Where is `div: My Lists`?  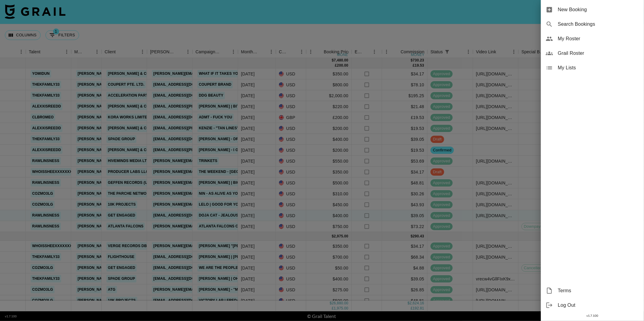
div: My Lists is located at coordinates (592, 68).